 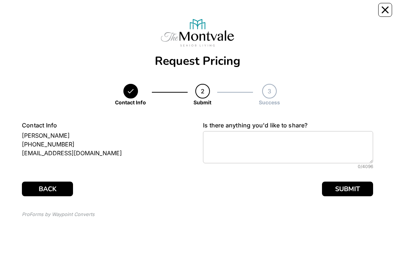 What do you see at coordinates (348, 189) in the screenshot?
I see `button: SUBMIT` at bounding box center [348, 189].